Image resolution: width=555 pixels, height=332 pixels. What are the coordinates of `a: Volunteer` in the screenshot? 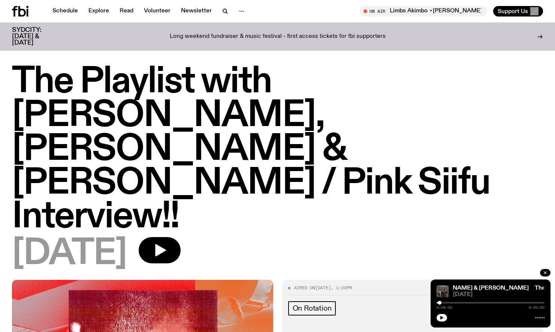 It's located at (157, 11).